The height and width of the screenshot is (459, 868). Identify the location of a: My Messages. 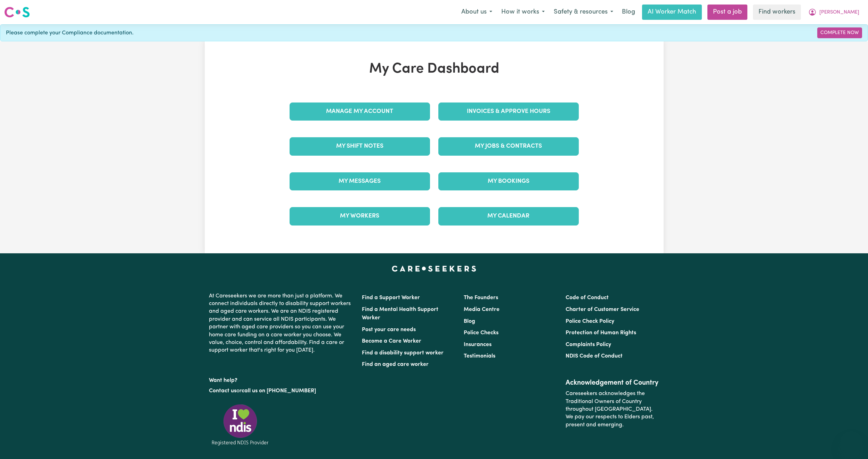
(359, 181).